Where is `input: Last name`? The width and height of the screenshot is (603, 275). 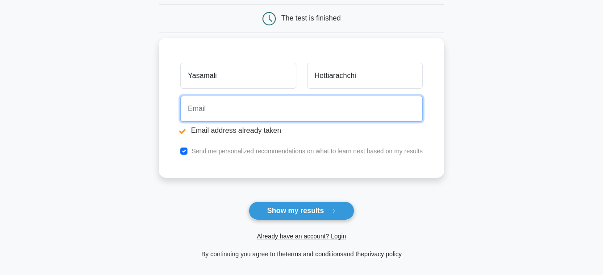
input: Last name is located at coordinates (365, 76).